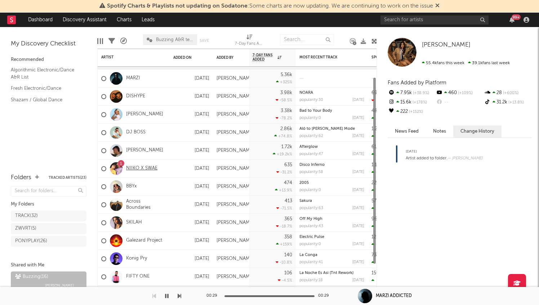  I want to click on span: Fans Added by Platform, so click(417, 82).